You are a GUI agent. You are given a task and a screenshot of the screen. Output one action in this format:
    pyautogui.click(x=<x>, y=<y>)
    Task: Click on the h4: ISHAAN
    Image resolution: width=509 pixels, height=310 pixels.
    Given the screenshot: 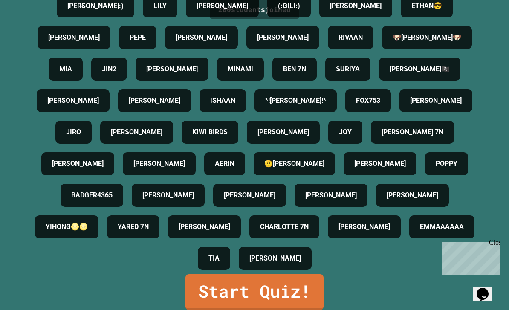 What is the action you would take?
    pyautogui.click(x=222, y=101)
    